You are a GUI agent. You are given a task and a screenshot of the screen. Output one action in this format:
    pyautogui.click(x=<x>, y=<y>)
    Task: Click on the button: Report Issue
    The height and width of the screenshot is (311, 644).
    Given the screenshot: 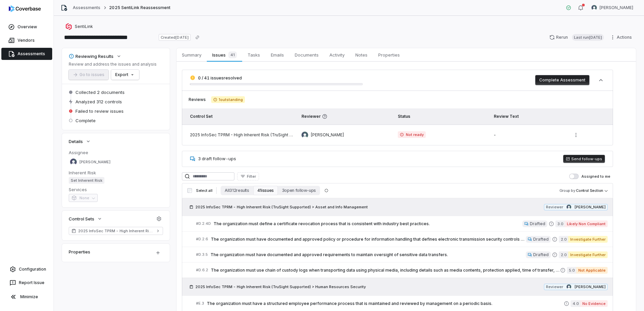 What is the action you would take?
    pyautogui.click(x=27, y=283)
    